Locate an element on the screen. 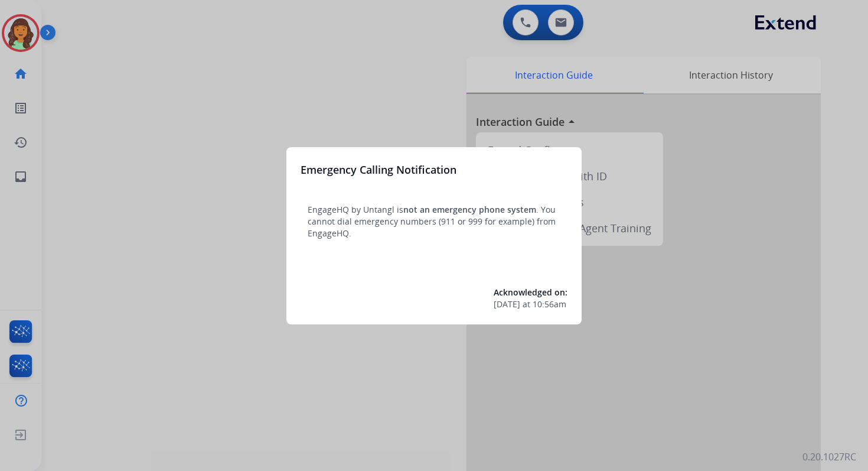  p: 0.20.1027RC is located at coordinates (829, 457).